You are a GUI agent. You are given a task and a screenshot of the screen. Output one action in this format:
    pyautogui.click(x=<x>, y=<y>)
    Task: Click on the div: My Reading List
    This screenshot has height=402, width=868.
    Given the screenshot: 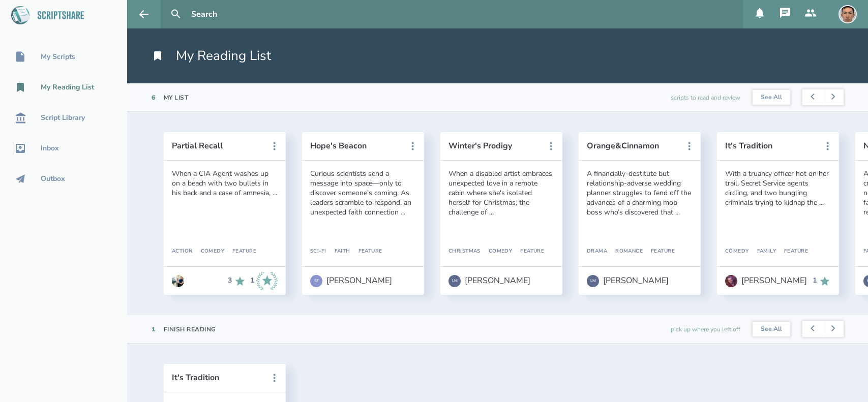 What is the action you would take?
    pyautogui.click(x=67, y=87)
    